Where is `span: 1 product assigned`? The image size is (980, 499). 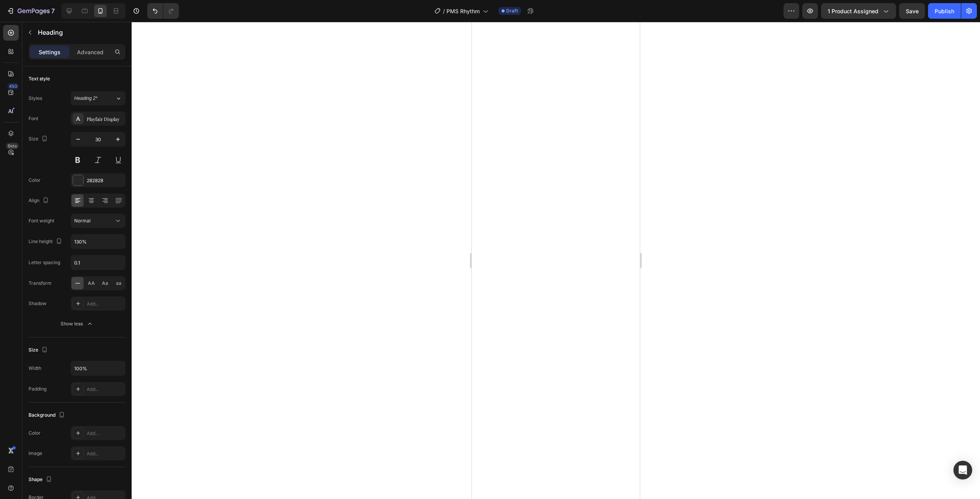
span: 1 product assigned is located at coordinates (853, 11).